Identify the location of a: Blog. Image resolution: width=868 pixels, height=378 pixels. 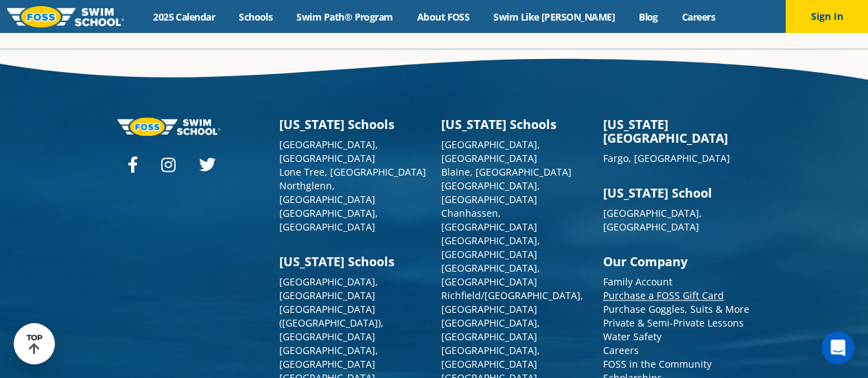
(647, 16).